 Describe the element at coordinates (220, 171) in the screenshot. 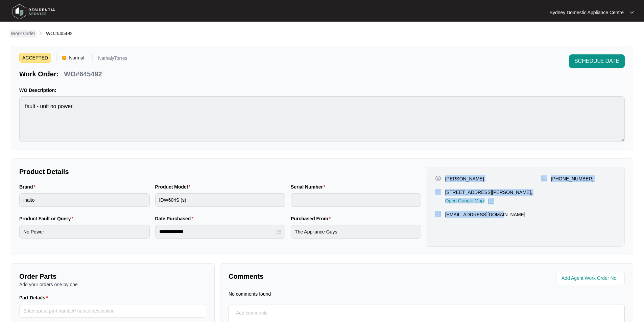

I see `p: Product Details` at that location.